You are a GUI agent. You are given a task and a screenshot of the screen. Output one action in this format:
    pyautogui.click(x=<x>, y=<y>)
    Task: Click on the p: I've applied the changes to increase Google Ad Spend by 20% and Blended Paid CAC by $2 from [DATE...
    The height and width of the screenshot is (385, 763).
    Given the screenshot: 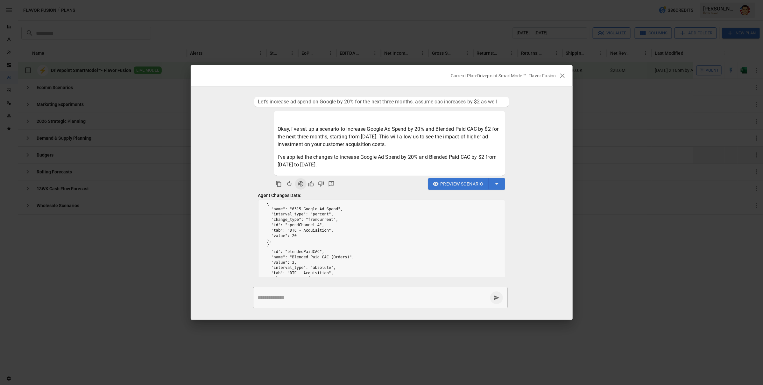 What is the action you would take?
    pyautogui.click(x=390, y=161)
    